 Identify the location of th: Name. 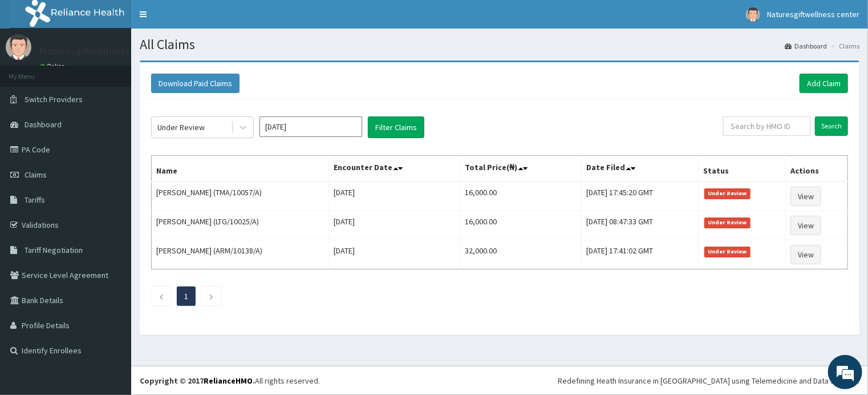
(240, 169).